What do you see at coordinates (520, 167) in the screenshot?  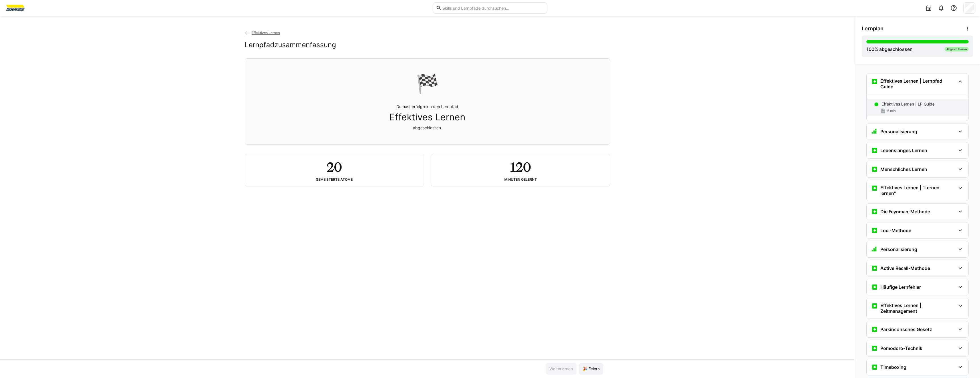 I see `h2: 120` at bounding box center [520, 167].